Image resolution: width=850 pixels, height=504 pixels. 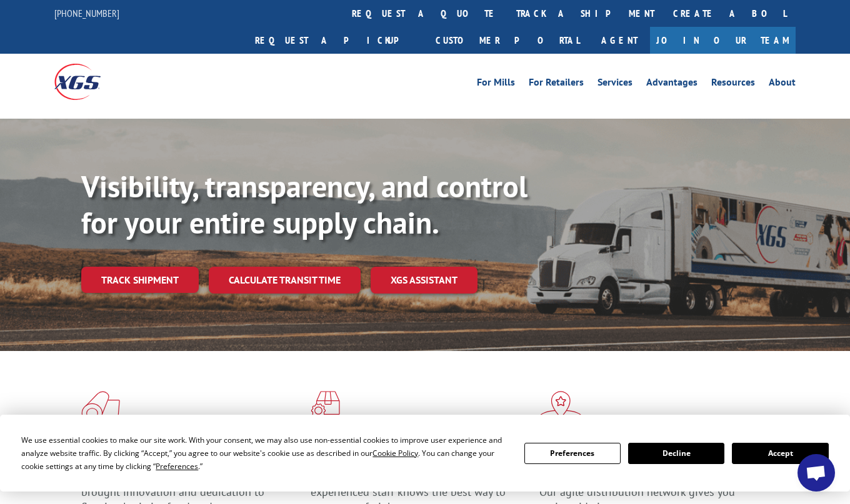 I want to click on span: Cookie Policy, so click(x=395, y=453).